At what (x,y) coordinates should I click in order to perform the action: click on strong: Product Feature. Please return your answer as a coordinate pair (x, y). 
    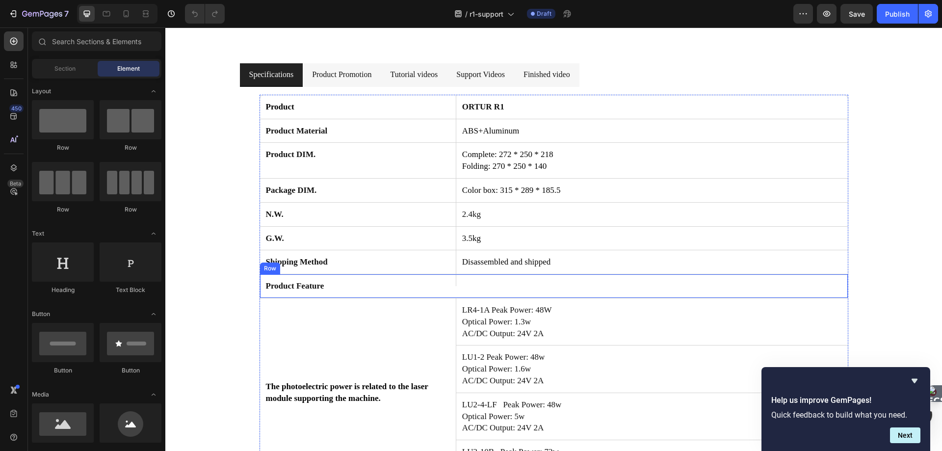
    Looking at the image, I should click on (129, 258).